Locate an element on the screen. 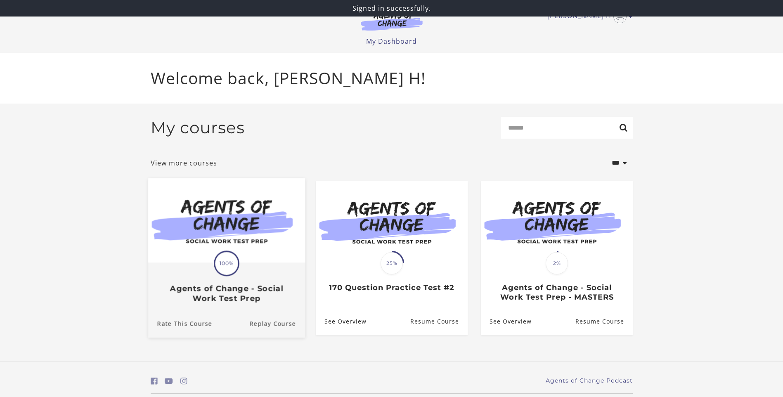  a: https://www.facebook.com/groups/aswbtestprep (Open in a new window) is located at coordinates (154, 381).